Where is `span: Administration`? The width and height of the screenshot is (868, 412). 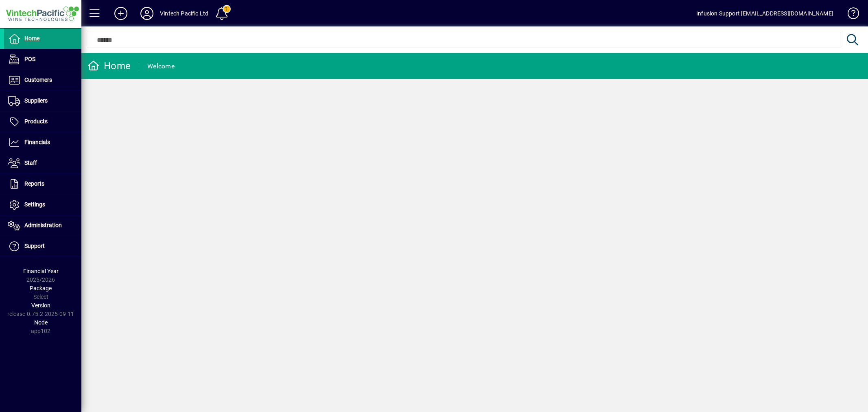
span: Administration is located at coordinates (43, 225).